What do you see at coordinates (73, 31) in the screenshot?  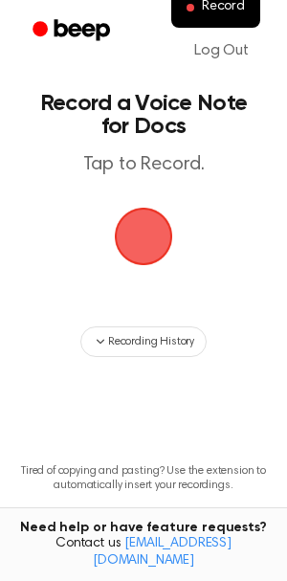 I see `a: Beep` at bounding box center [73, 31].